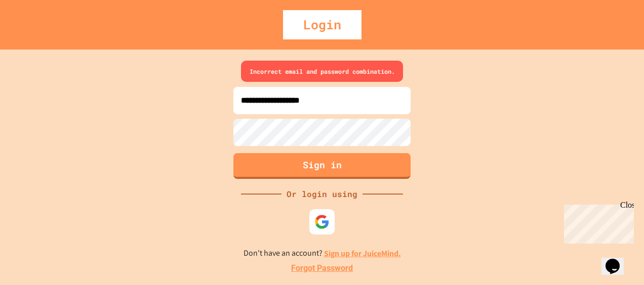 The height and width of the screenshot is (285, 644). What do you see at coordinates (37, 34) in the screenshot?
I see `div: Chat with us now!Close` at bounding box center [37, 34].